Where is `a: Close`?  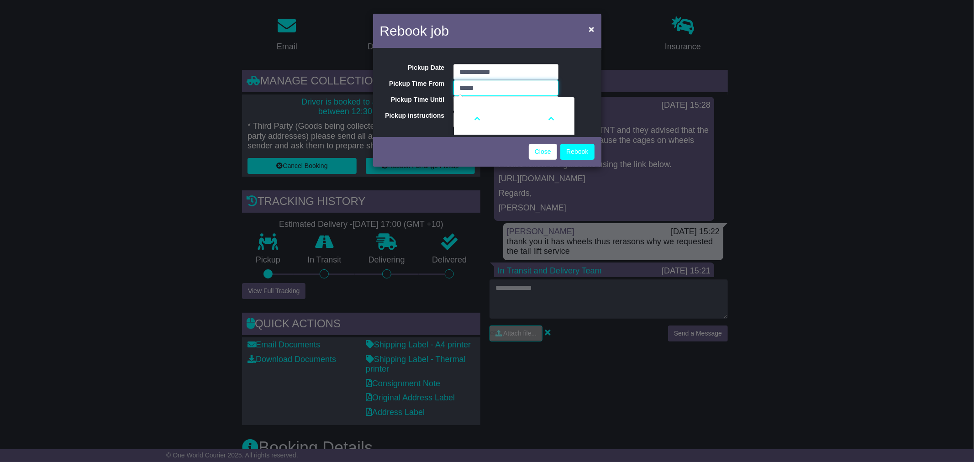
a: Close is located at coordinates (543, 152).